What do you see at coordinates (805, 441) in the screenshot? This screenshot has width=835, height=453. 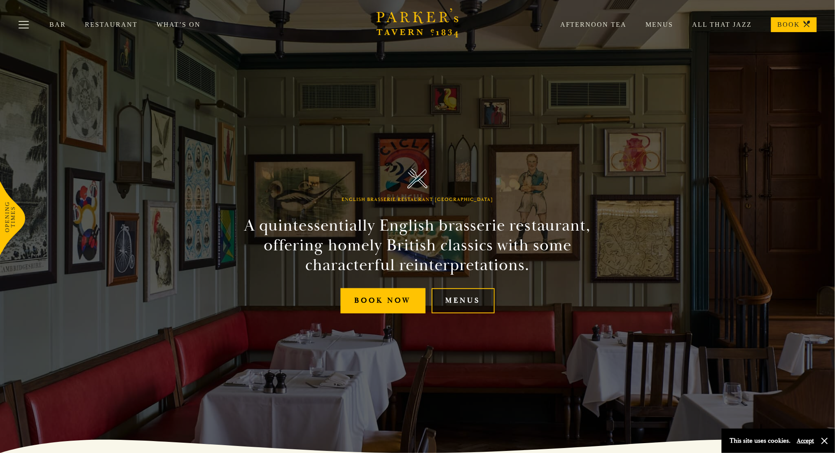 I see `button: Accept` at bounding box center [805, 441].